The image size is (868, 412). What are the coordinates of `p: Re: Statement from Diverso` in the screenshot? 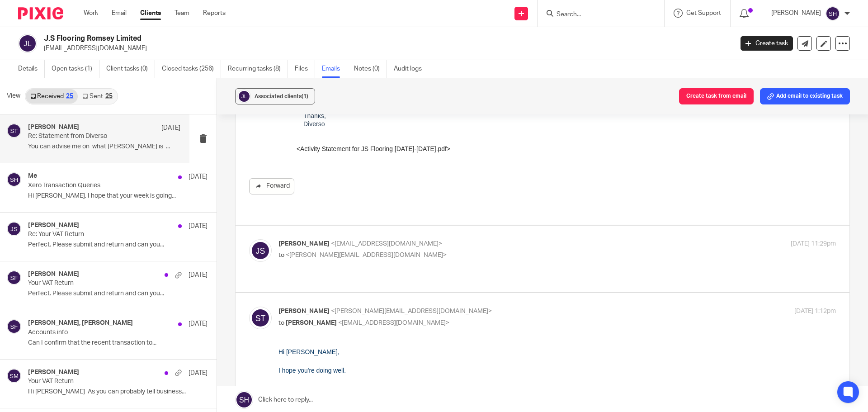 It's located at (89, 136).